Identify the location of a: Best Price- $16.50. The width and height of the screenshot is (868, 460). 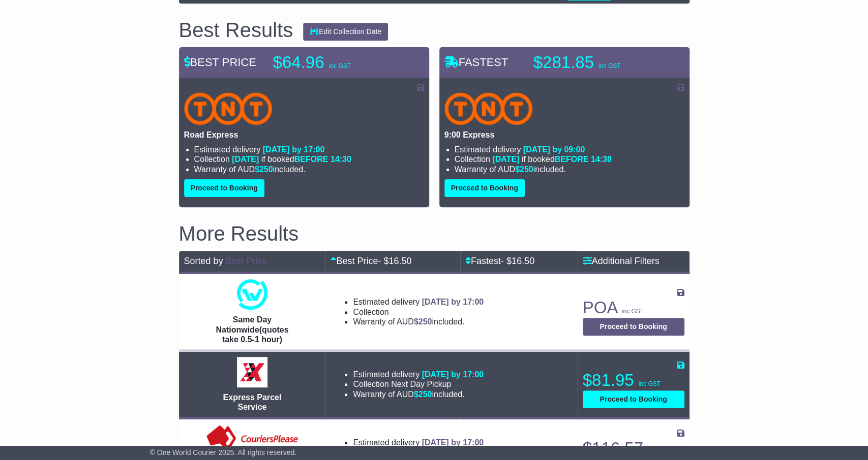
(371, 261).